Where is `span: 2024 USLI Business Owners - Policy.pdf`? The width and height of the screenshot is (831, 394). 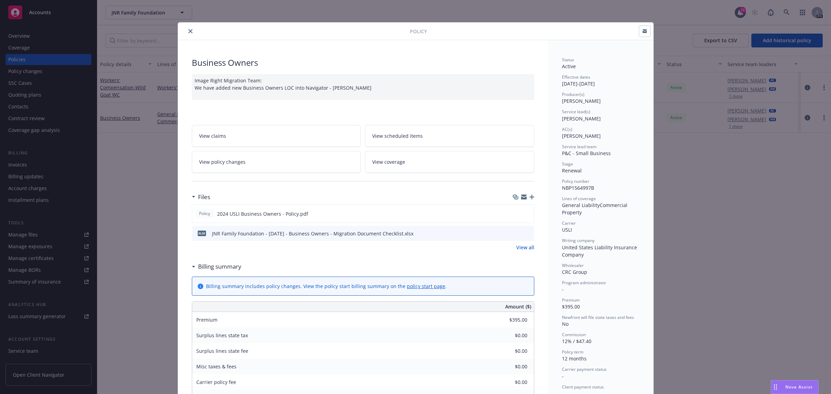
span: 2024 USLI Business Owners - Policy.pdf is located at coordinates (262, 214).